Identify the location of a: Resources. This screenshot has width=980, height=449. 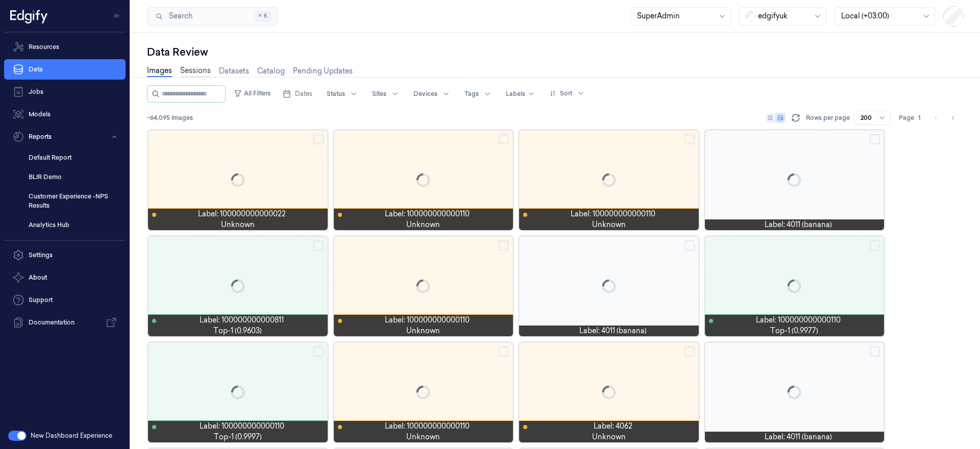
(65, 47).